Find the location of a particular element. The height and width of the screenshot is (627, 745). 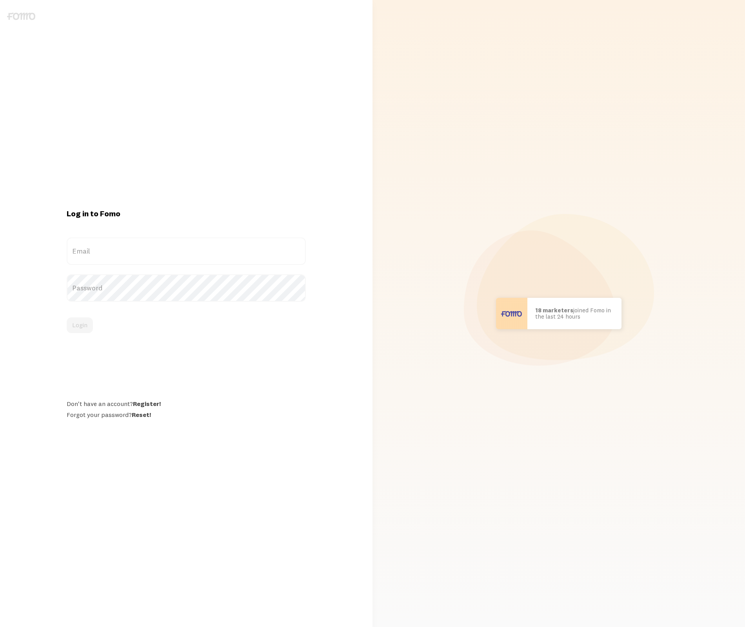

a: Register! is located at coordinates (147, 404).